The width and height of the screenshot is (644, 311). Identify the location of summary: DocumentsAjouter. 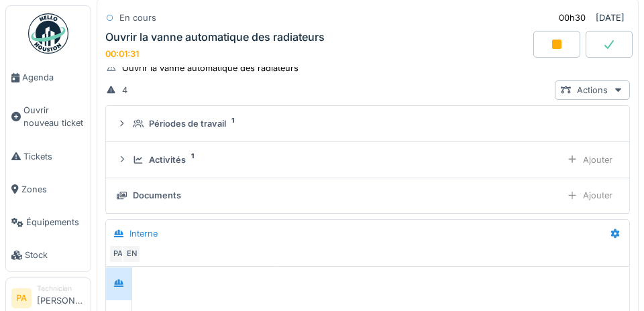
(368, 196).